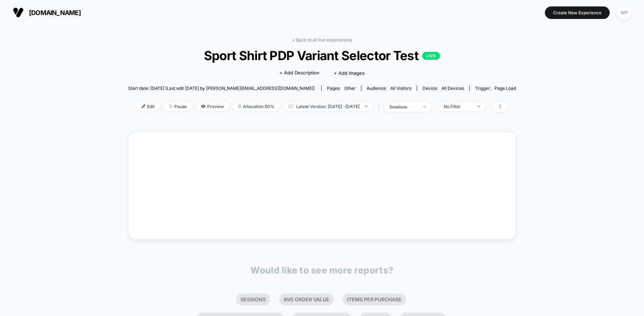 This screenshot has width=644, height=316. What do you see at coordinates (253, 300) in the screenshot?
I see `li: Sessions` at bounding box center [253, 300].